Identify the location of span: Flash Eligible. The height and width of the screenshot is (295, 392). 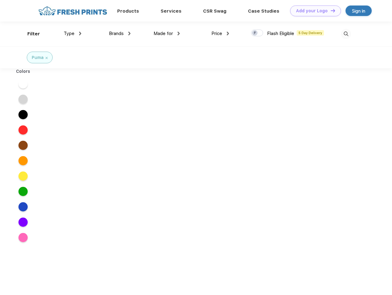
(280, 34).